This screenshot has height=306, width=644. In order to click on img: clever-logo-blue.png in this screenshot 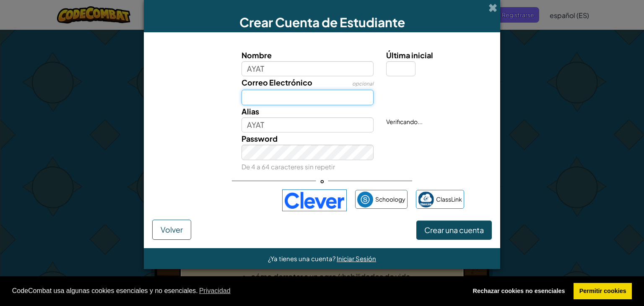, I will do `click(315, 200)`.